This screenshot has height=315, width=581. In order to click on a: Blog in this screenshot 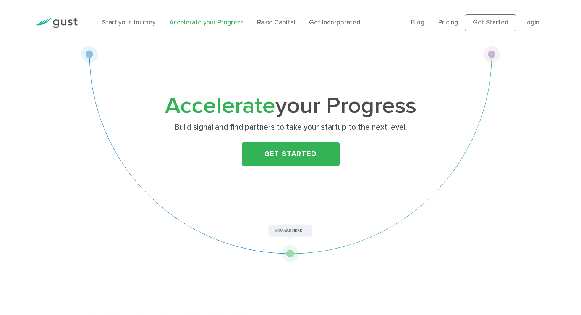, I will do `click(417, 23)`.